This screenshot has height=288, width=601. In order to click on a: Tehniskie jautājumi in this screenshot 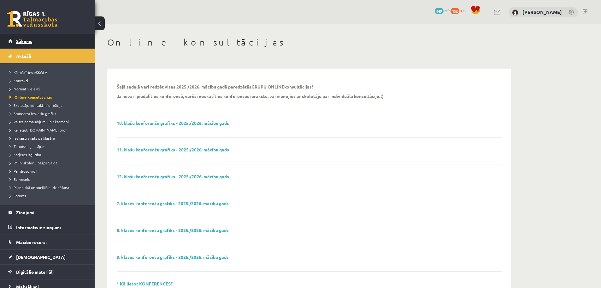, I will do `click(49, 146)`.